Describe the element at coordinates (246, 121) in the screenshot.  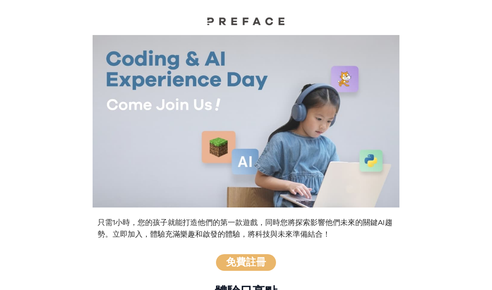
I see `img: 孩子學習編碼` at that location.